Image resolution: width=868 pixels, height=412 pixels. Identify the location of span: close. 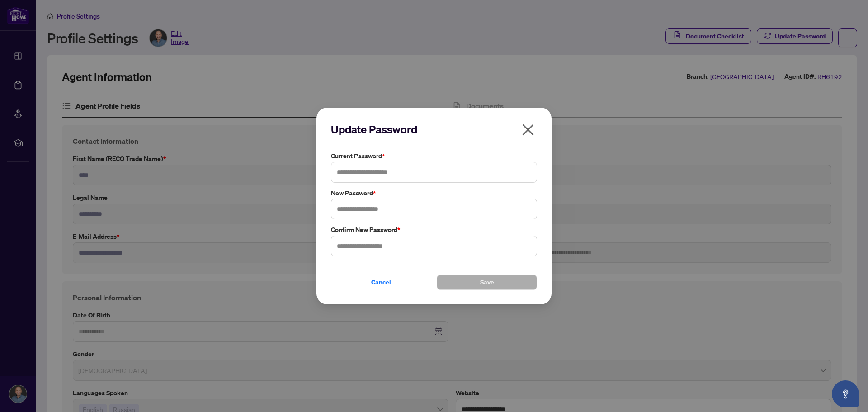
(528, 130).